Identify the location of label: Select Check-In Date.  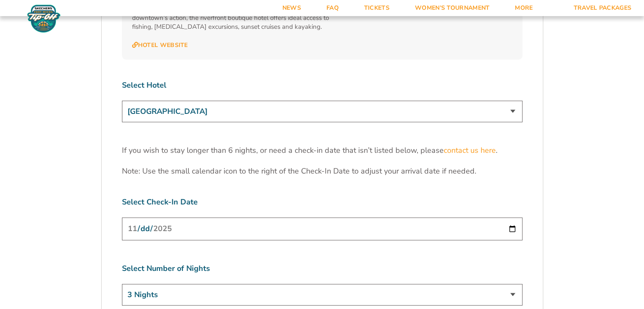
(322, 202).